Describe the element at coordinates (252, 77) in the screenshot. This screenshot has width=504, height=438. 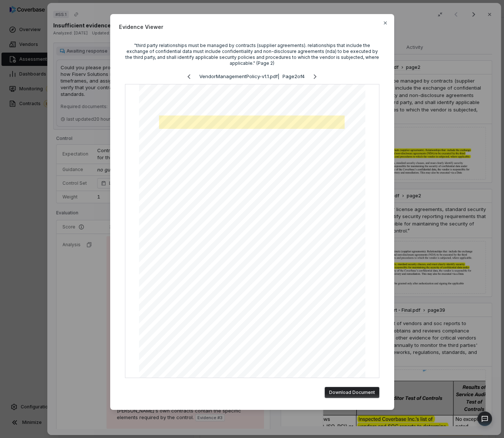
I see `p: VendorManagementPolicy-v1.1.pdf | Page 2 of 4` at that location.